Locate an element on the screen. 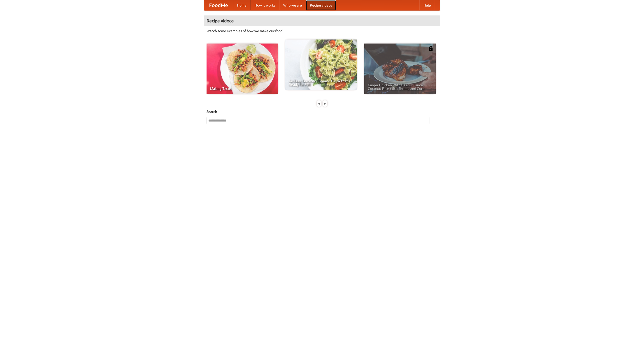 This screenshot has height=356, width=644. a: FoodMe is located at coordinates (218, 5).